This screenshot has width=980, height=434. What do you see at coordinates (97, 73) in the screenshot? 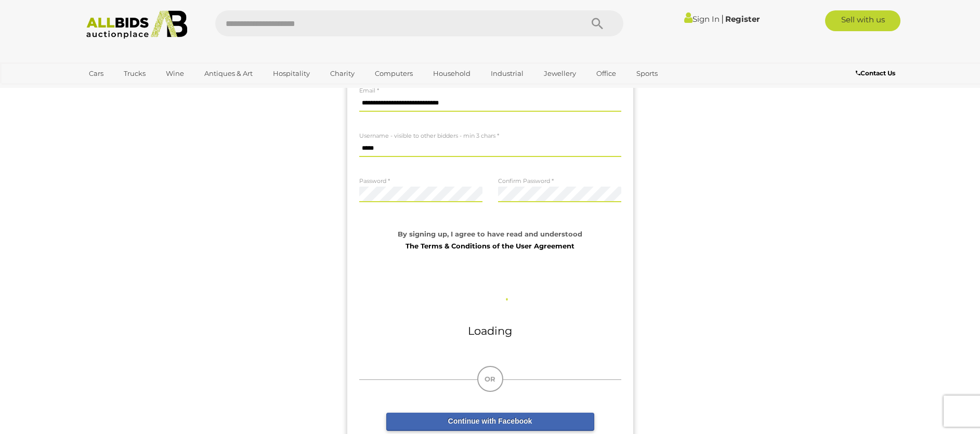
I see `a: Cars` at bounding box center [97, 73].